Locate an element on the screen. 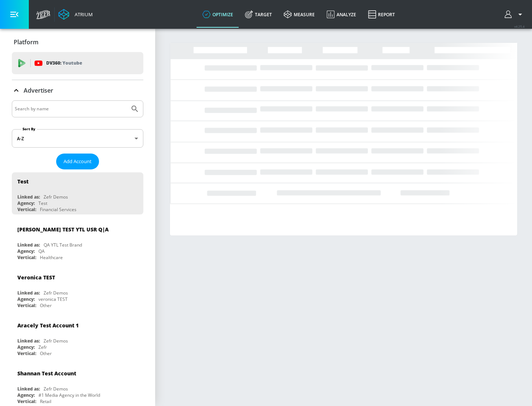 The width and height of the screenshot is (532, 406). span: Add Account is located at coordinates (78, 161).